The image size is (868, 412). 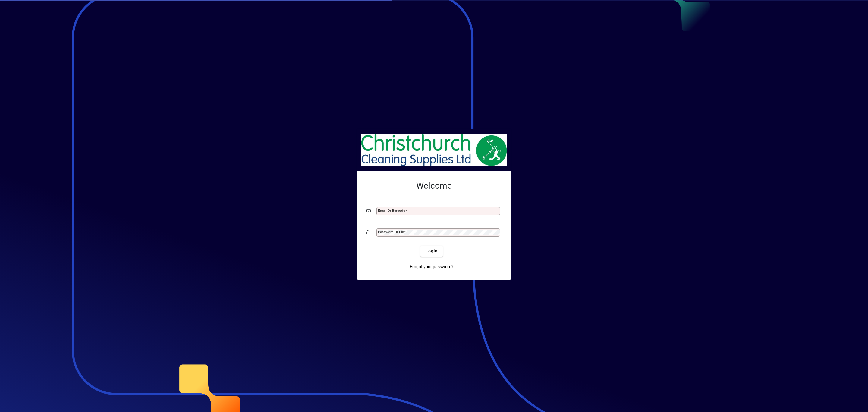 What do you see at coordinates (432, 251) in the screenshot?
I see `span: Login` at bounding box center [432, 251].